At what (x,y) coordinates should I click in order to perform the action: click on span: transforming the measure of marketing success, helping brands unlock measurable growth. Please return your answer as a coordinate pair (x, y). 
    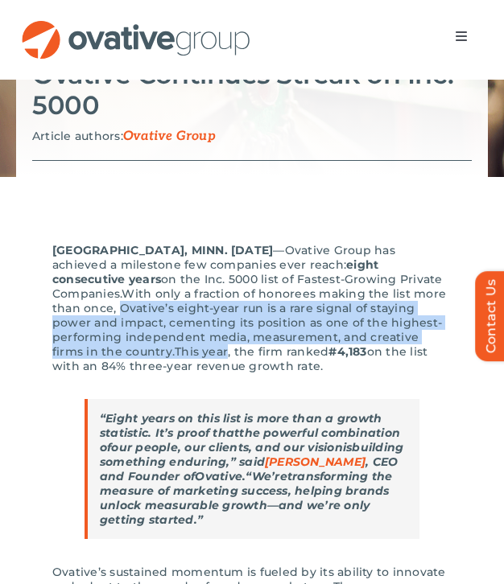
    Looking at the image, I should click on (246, 491).